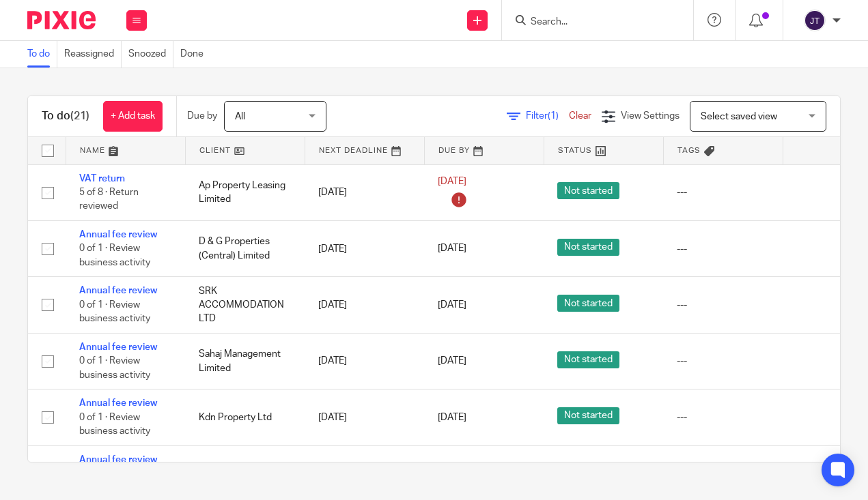  Describe the element at coordinates (202, 116) in the screenshot. I see `p: Due by` at that location.